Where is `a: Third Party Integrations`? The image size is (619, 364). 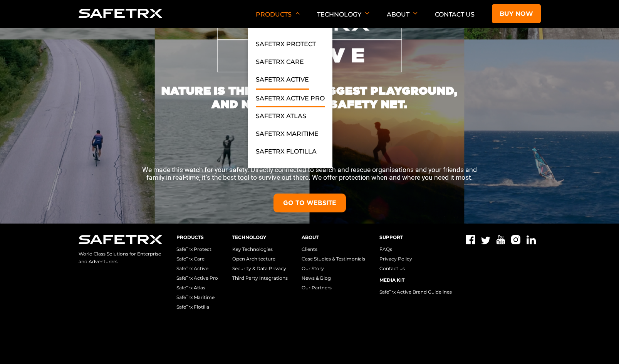
a: Third Party Integrations is located at coordinates (260, 278).